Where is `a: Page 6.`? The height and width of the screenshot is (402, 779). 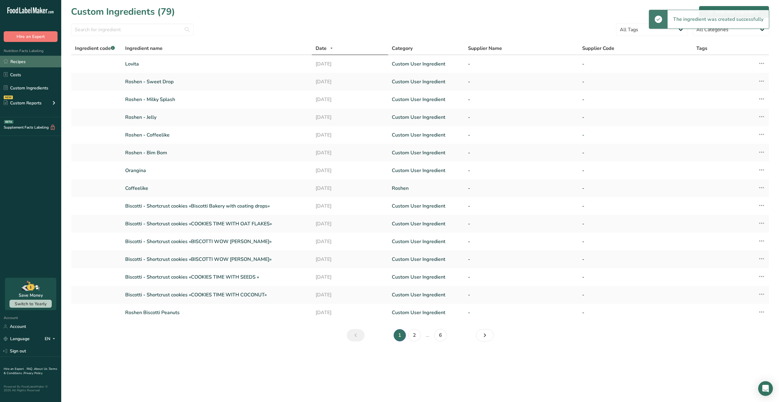 a: Page 6. is located at coordinates (440, 335).